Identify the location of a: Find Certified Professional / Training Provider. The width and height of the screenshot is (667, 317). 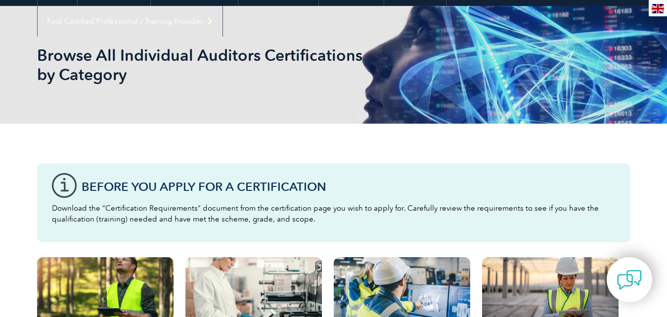
(130, 21).